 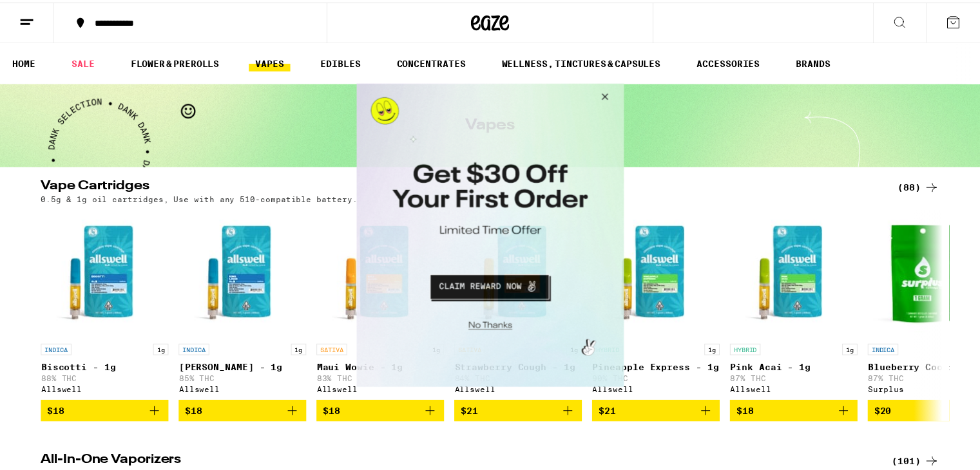 What do you see at coordinates (50, 14) in the screenshot?
I see `span: Hi. Need any help?` at bounding box center [50, 14].